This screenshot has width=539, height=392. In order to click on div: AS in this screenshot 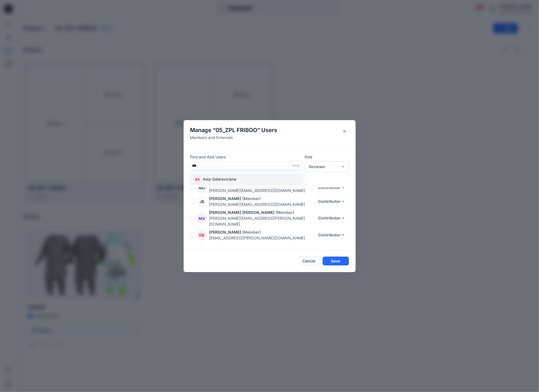, I will do `click(198, 179)`.